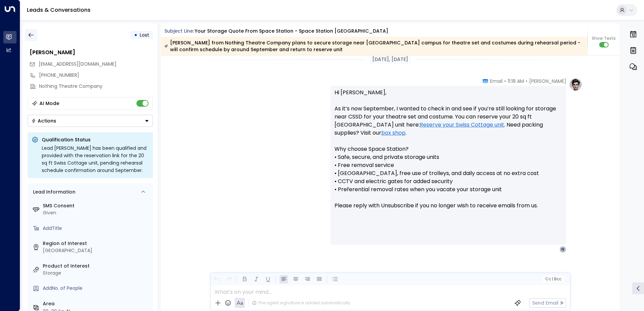  What do you see at coordinates (496, 81) in the screenshot?
I see `span: Email` at bounding box center [496, 81].